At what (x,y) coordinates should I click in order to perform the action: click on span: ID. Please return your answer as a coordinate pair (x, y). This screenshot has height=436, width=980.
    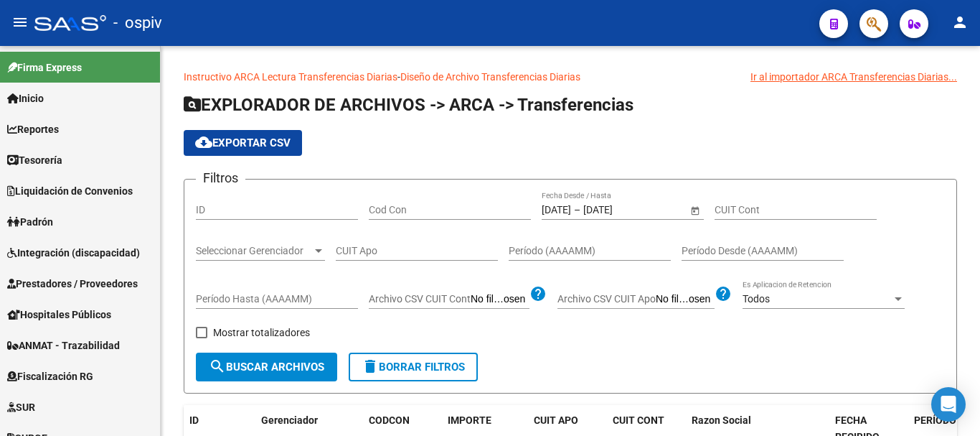
    Looking at the image, I should click on (194, 420).